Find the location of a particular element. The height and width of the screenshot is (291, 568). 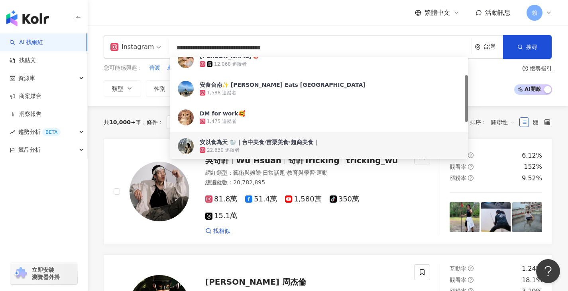

span: tricking_wu is located at coordinates (372, 161).